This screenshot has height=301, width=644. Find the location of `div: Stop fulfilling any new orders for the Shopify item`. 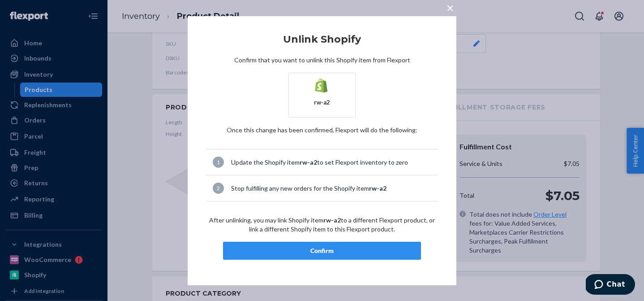

div: Stop fulfilling any new orders for the Shopify item is located at coordinates (331, 188).